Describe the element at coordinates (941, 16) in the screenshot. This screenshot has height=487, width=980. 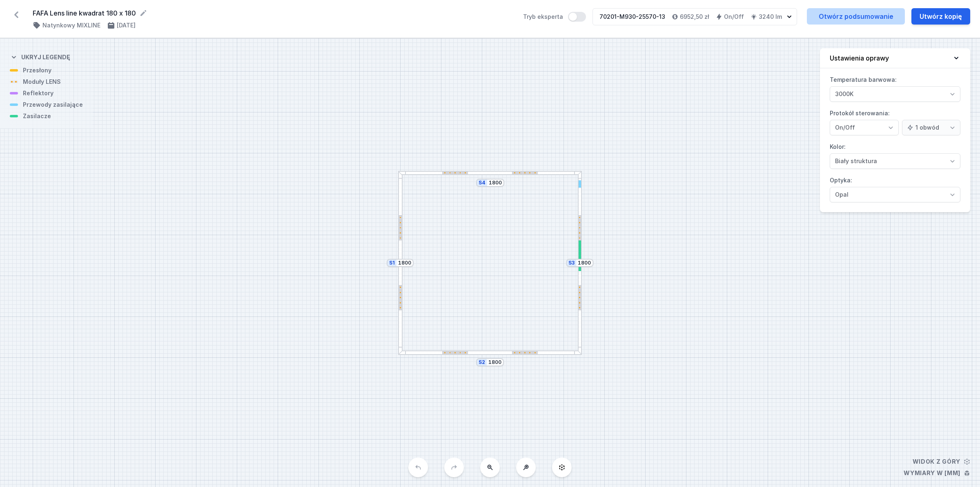
I see `button: Utwórz kopię` at that location.